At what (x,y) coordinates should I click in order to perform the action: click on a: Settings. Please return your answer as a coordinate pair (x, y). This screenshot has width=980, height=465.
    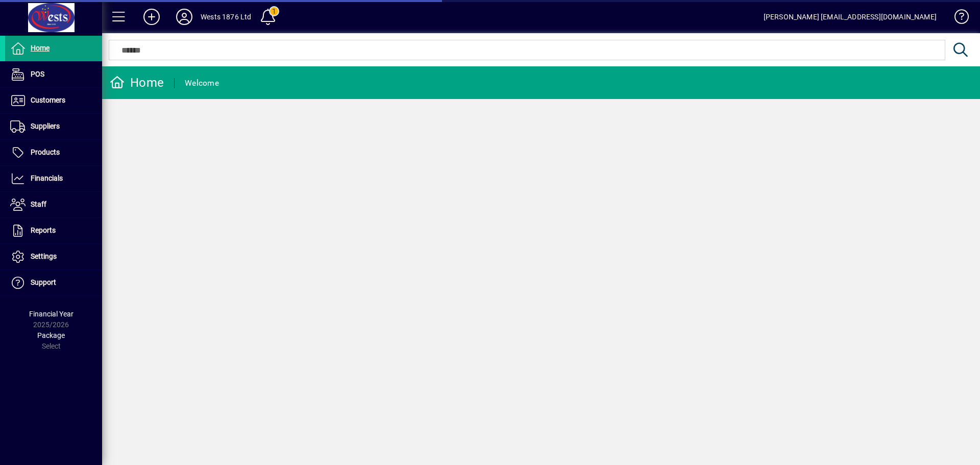
    Looking at the image, I should click on (53, 257).